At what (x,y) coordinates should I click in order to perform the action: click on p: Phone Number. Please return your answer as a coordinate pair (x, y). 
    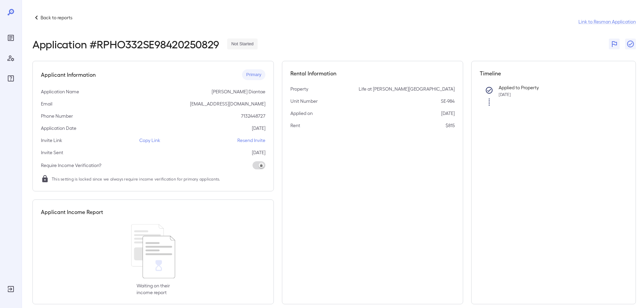
    Looking at the image, I should click on (57, 116).